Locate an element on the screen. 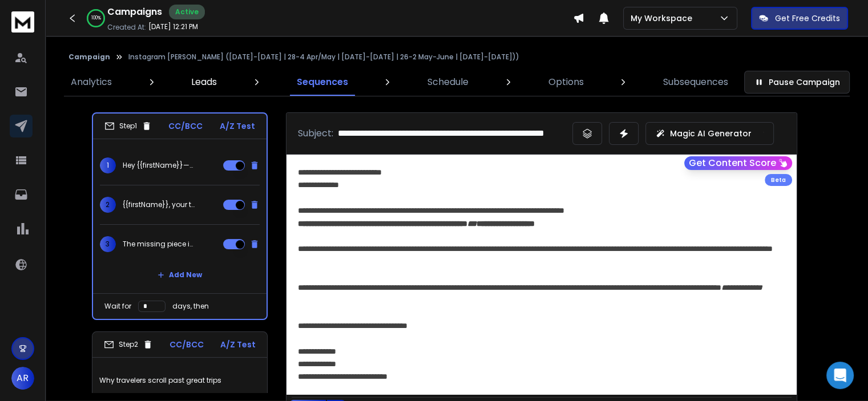  p: Options is located at coordinates (566, 82).